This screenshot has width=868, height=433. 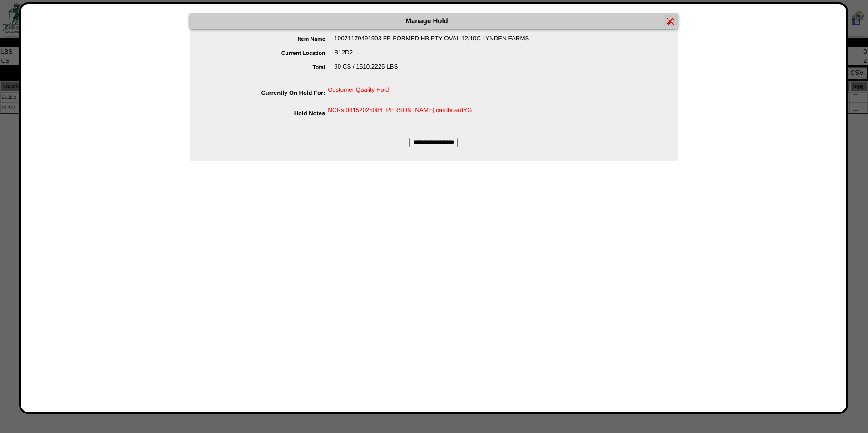 I want to click on div: Customer Quality Hold, so click(x=443, y=93).